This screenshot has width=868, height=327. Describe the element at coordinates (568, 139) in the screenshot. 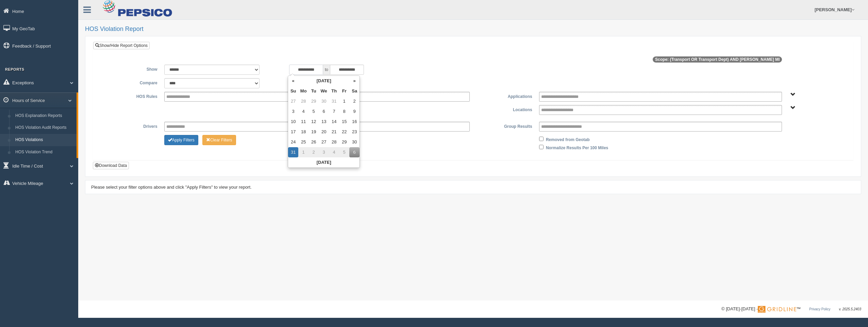

I see `label: Removed from Geotab` at that location.